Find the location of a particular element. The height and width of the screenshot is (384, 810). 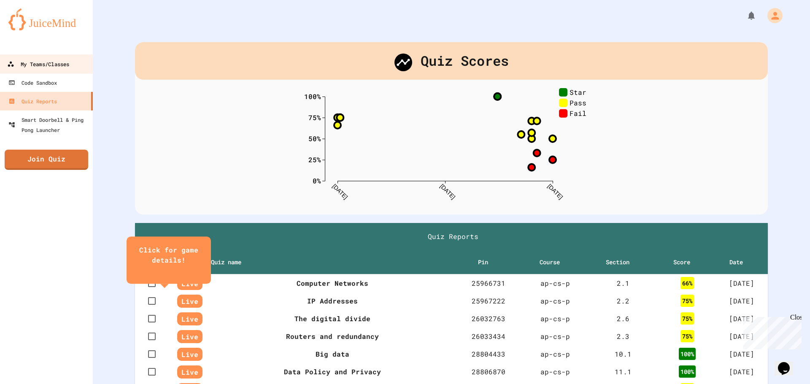

span: Pin is located at coordinates (489, 262).